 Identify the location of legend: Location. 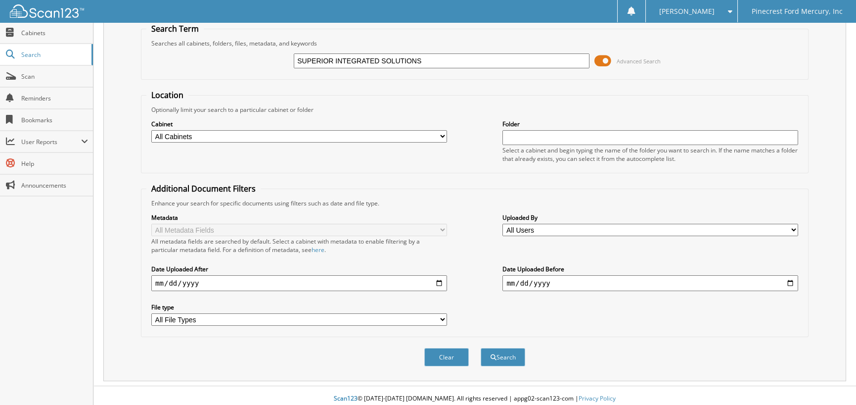
(167, 95).